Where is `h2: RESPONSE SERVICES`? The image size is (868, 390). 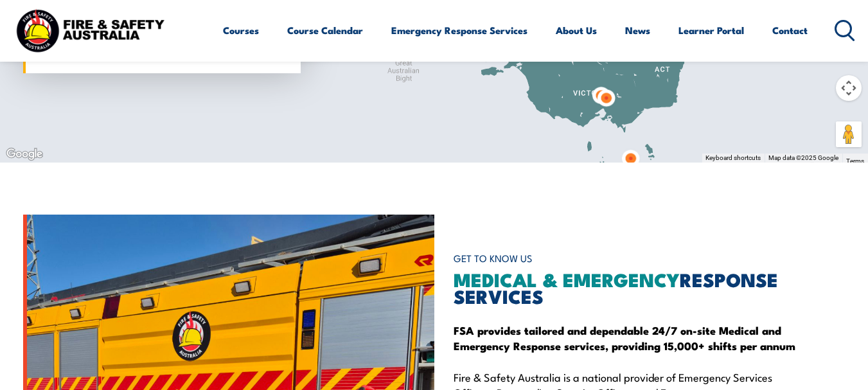 h2: RESPONSE SERVICES is located at coordinates (630, 287).